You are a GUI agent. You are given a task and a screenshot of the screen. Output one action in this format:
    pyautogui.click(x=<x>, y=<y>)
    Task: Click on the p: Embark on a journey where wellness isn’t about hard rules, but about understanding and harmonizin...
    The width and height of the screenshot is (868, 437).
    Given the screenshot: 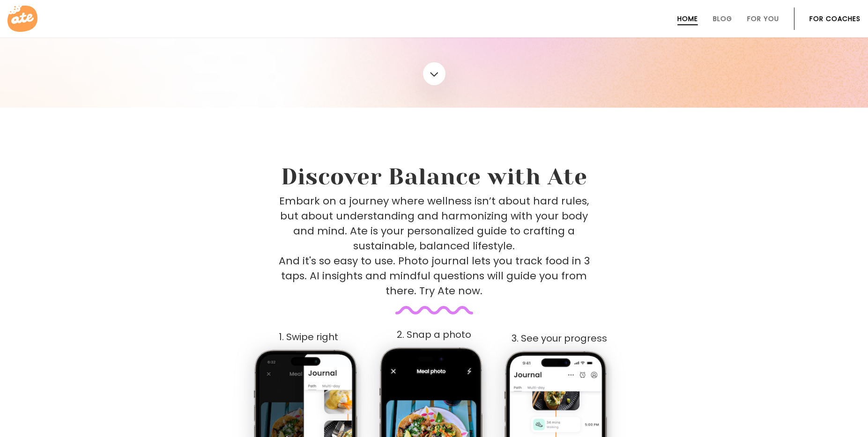 What is the action you would take?
    pyautogui.click(x=434, y=246)
    